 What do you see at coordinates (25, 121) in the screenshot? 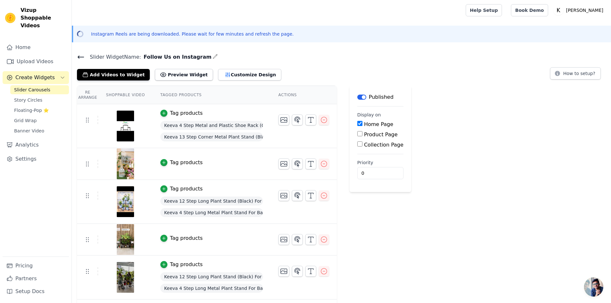
I see `span: Grid Wrap` at bounding box center [25, 121].